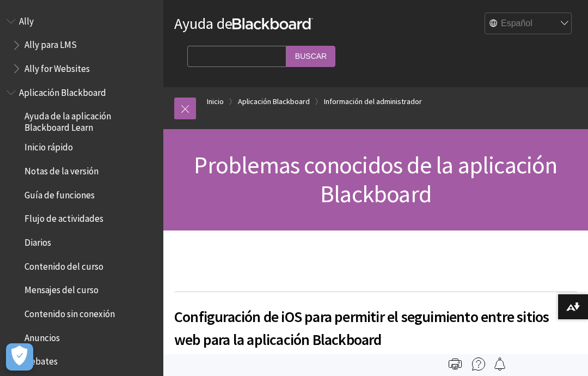  Describe the element at coordinates (48, 146) in the screenshot. I see `span: Inicio rápido` at that location.